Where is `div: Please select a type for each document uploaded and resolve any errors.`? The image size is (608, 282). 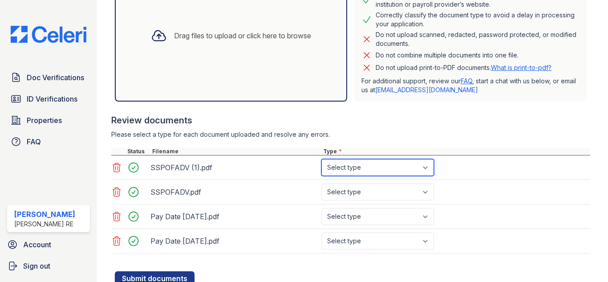
div: Please select a type for each document uploaded and resolve any errors. is located at coordinates (351, 134).